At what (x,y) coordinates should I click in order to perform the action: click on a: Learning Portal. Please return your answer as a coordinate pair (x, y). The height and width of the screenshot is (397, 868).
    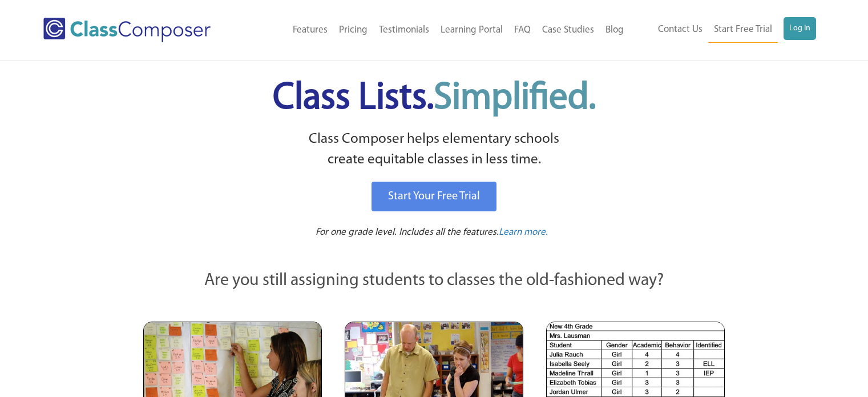
    Looking at the image, I should click on (472, 30).